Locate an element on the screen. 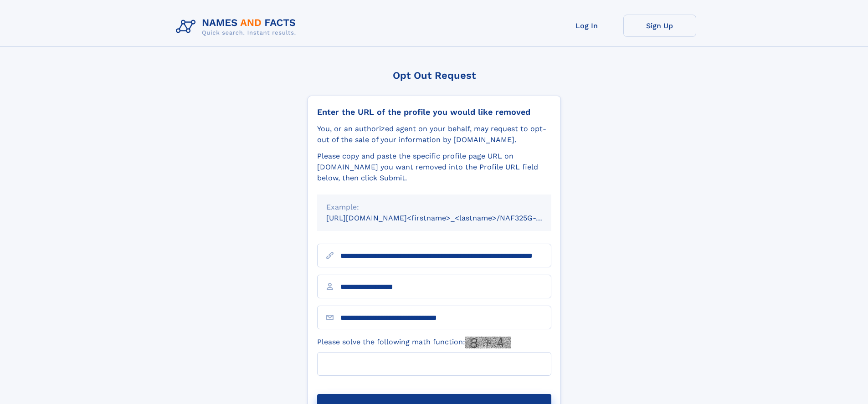 Image resolution: width=868 pixels, height=404 pixels. div: Enter the URL of the profile you would like removed is located at coordinates (434, 112).